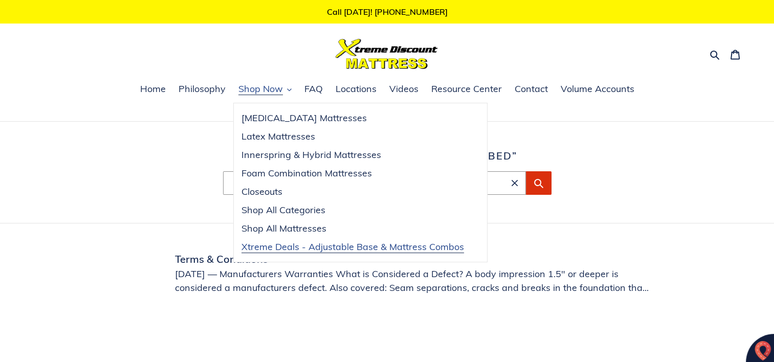 The height and width of the screenshot is (362, 774). What do you see at coordinates (467, 89) in the screenshot?
I see `span: Resource Center` at bounding box center [467, 89].